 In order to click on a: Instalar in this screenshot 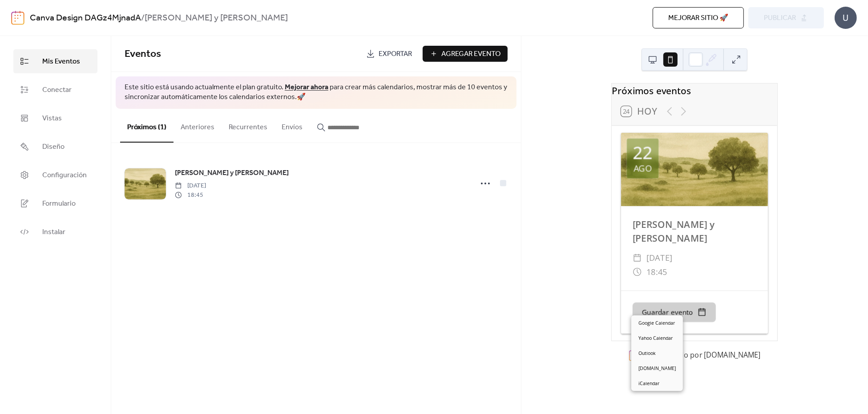, I will do `click(55, 232)`.